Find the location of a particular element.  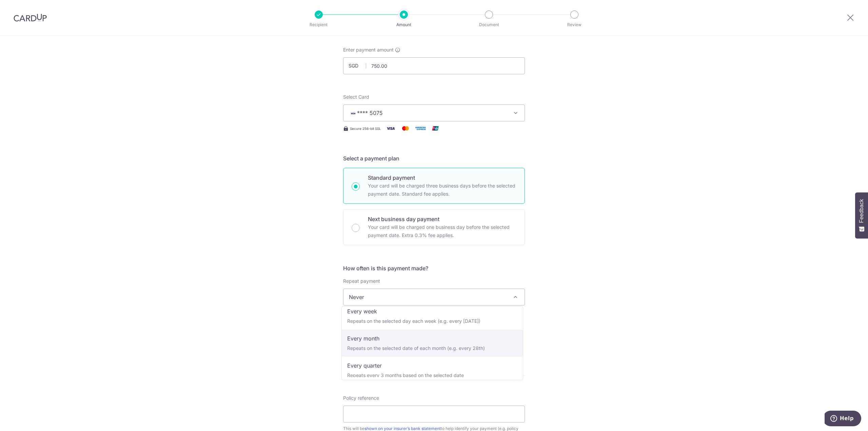

p: Next business day payment is located at coordinates (442, 219).